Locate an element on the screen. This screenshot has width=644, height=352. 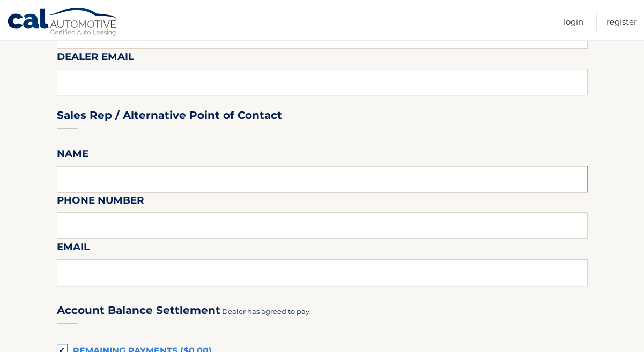
span: Dealer has agreed to pay: is located at coordinates (266, 311).